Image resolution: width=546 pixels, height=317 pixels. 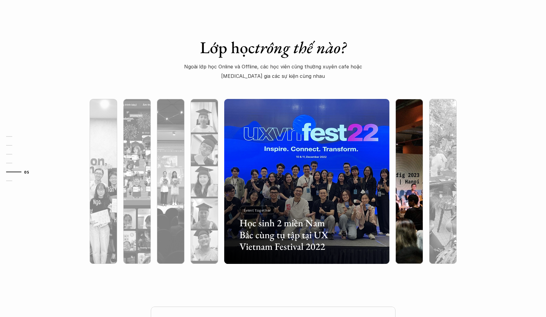 What do you see at coordinates (300, 47) in the screenshot?
I see `em: trông thế nào?` at bounding box center [300, 47].